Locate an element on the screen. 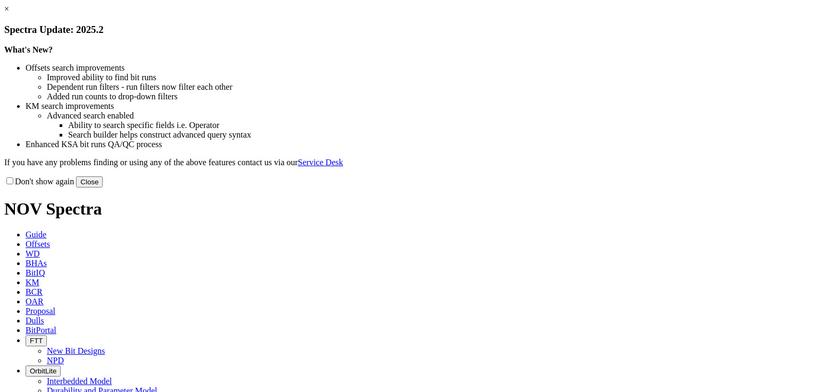 This screenshot has height=392, width=813. span: KM is located at coordinates (32, 282).